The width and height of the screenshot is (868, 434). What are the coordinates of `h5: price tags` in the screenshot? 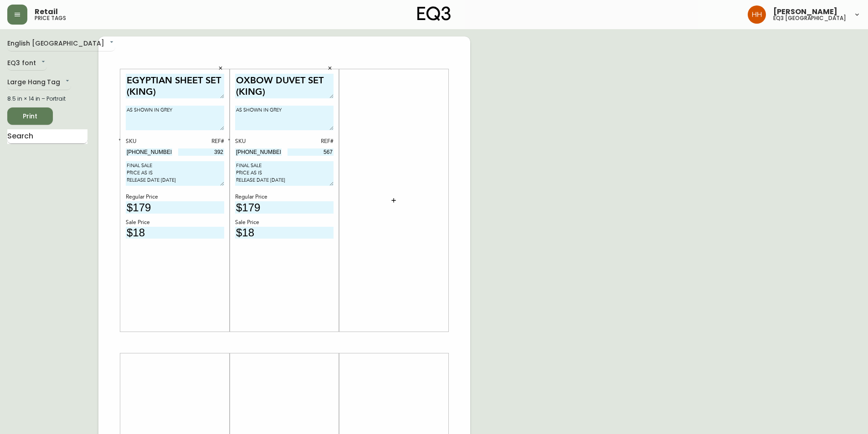 It's located at (50, 18).